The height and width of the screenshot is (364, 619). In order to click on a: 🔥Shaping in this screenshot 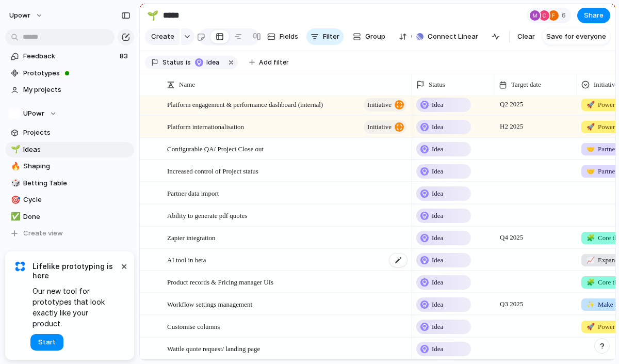, I will do `click(70, 166)`.